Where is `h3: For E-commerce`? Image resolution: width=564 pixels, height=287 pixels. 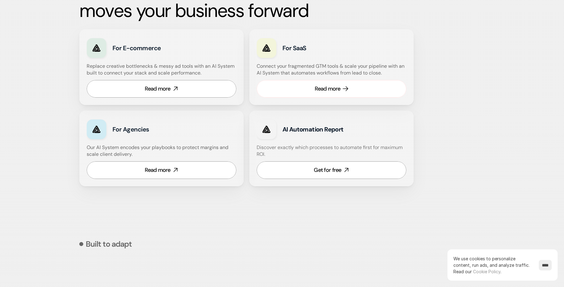
h3: For E-commerce is located at coordinates (154, 48).